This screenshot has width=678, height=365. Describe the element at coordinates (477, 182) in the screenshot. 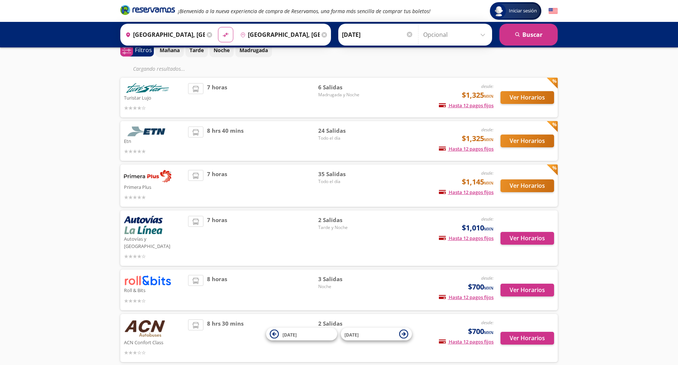

I see `span: $1,145` at that location.